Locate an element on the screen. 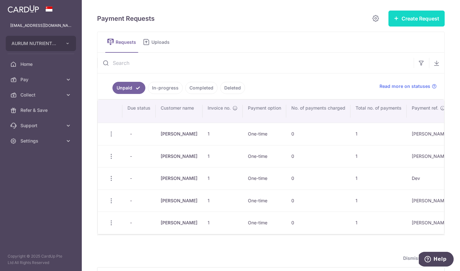 This screenshot has width=460, height=271. span: Uploads is located at coordinates (163, 42).